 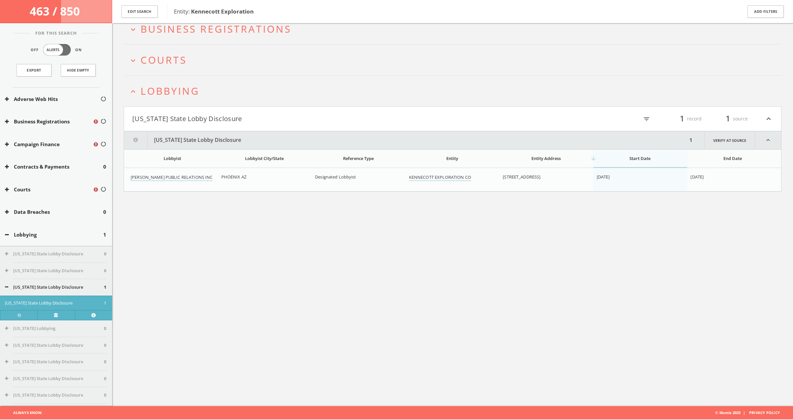 What do you see at coordinates (640, 158) in the screenshot?
I see `div: Start Date` at bounding box center [640, 158].